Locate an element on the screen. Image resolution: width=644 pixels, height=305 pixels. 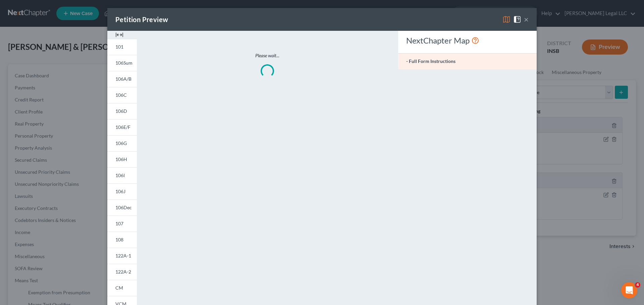
span: 106A/B is located at coordinates (123, 79).